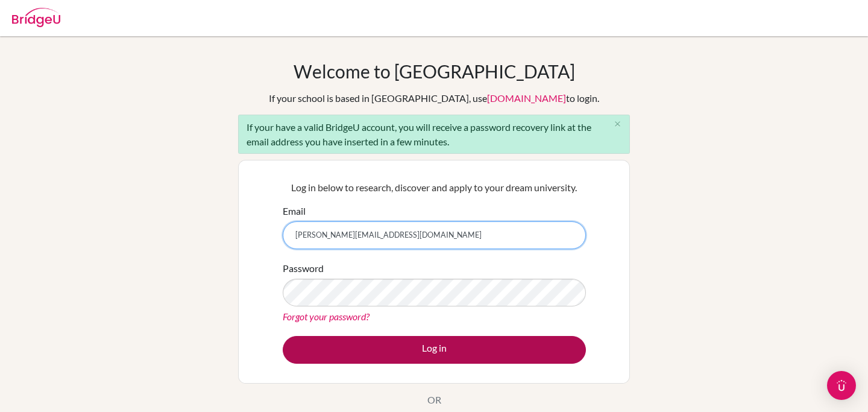  Describe the element at coordinates (617, 124) in the screenshot. I see `i: close` at that location.